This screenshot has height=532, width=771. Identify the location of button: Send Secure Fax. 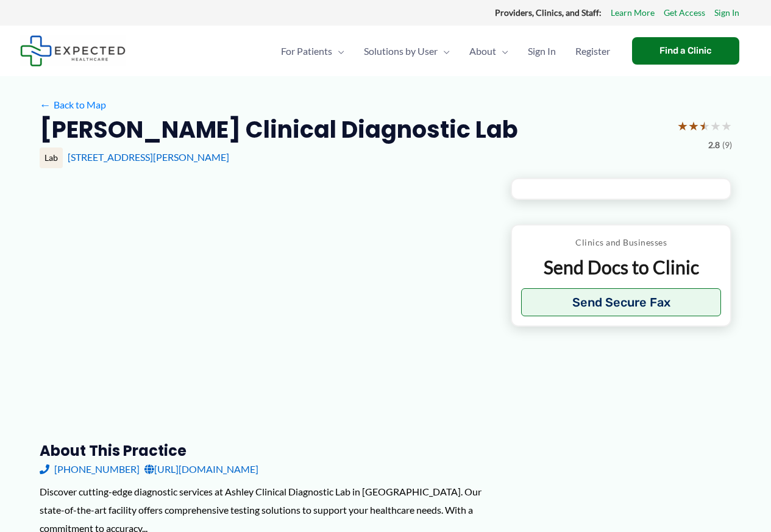
(621, 302).